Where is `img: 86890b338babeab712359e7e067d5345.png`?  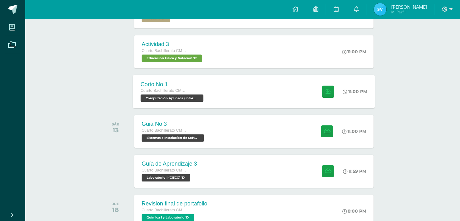 img: 86890b338babeab712359e7e067d5345.png is located at coordinates (380, 9).